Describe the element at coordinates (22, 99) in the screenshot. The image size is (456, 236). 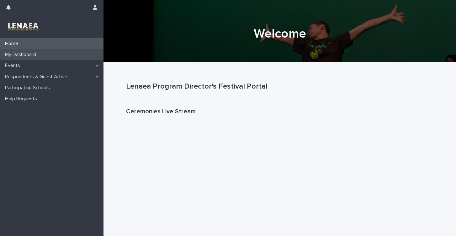
I see `p: Help Requests` at that location.